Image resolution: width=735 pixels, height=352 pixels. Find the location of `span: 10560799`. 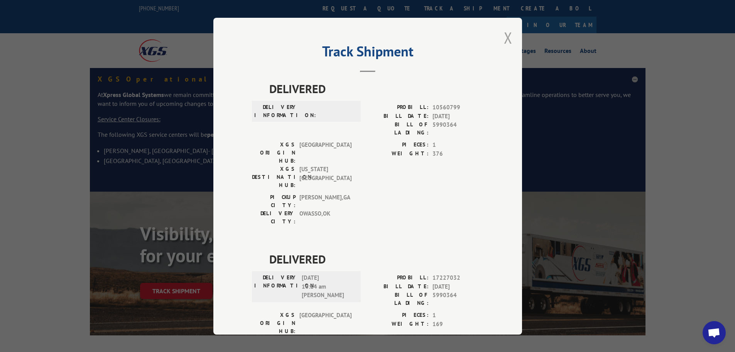

span: 10560799 is located at coordinates (458, 107).